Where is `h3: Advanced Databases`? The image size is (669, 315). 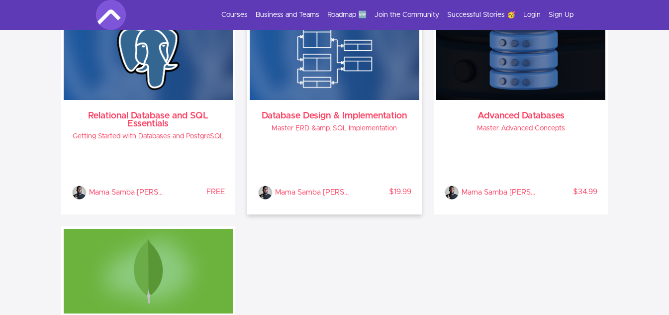
h3: Advanced Databases is located at coordinates (521, 116).